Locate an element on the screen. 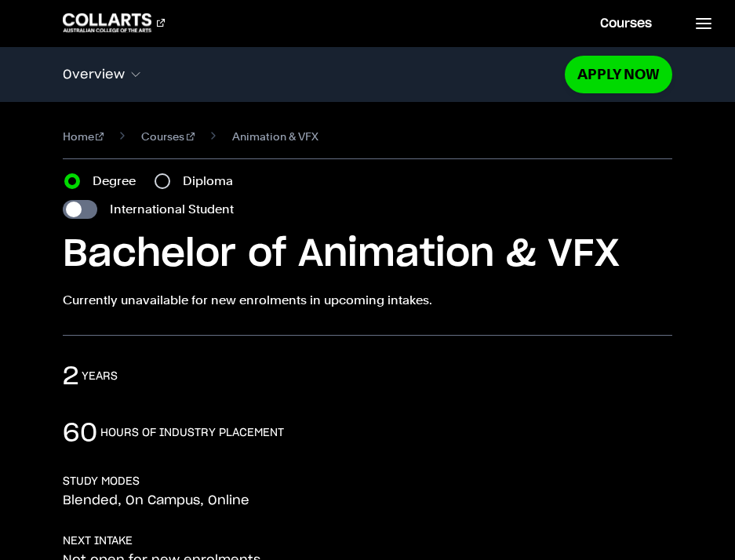 The width and height of the screenshot is (735, 560). span: Animation & VFX is located at coordinates (275, 136).